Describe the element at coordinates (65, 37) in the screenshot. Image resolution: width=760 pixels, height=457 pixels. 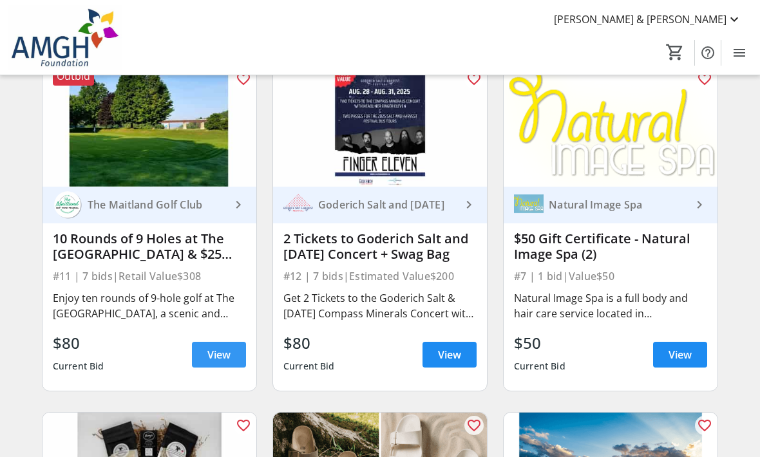
I see `img: Alexandra Marine & General Hospital Foundation's Logo` at that location.